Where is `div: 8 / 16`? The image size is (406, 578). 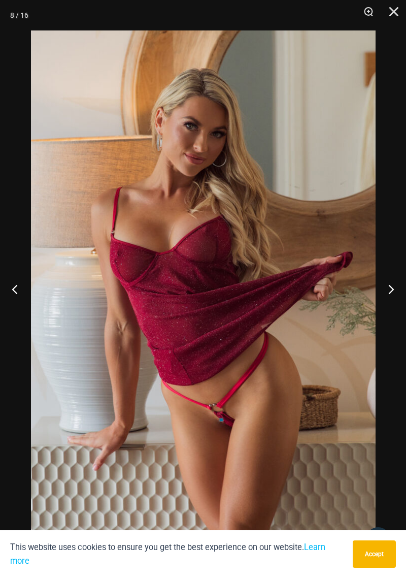 div: 8 / 16 is located at coordinates (19, 15).